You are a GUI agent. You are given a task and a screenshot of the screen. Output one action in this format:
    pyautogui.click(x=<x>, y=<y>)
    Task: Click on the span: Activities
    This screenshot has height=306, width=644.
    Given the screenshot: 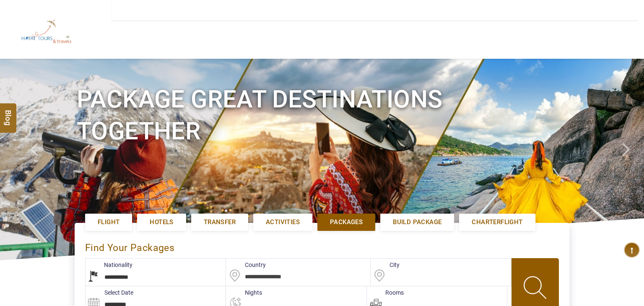 What is the action you would take?
    pyautogui.click(x=283, y=222)
    